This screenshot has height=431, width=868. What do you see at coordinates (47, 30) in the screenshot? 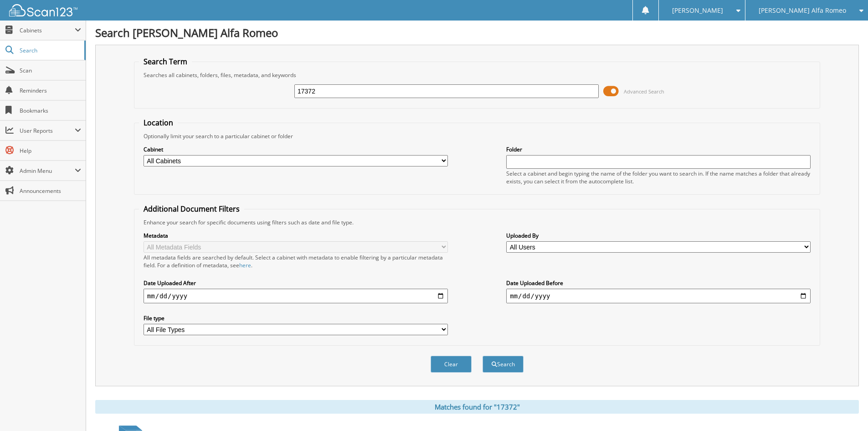
I see `span: Cabinets` at bounding box center [47, 30].